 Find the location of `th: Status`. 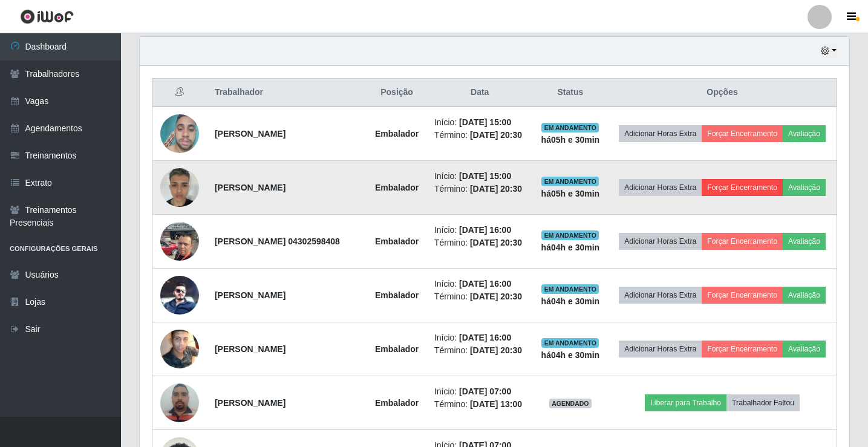

th: Status is located at coordinates (570, 93).